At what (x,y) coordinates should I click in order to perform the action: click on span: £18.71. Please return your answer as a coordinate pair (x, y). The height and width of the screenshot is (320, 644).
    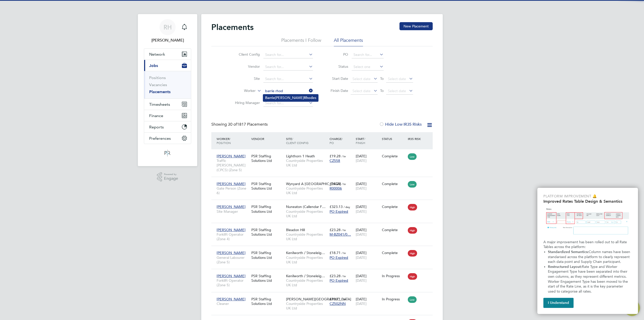
    Looking at the image, I should click on (335, 253).